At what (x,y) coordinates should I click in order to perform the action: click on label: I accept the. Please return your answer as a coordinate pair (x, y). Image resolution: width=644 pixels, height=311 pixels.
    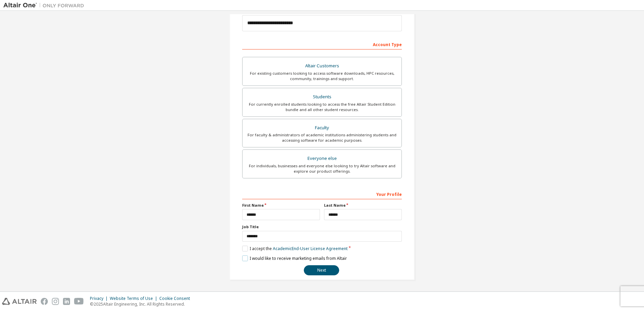
    Looking at the image, I should click on (295, 248).